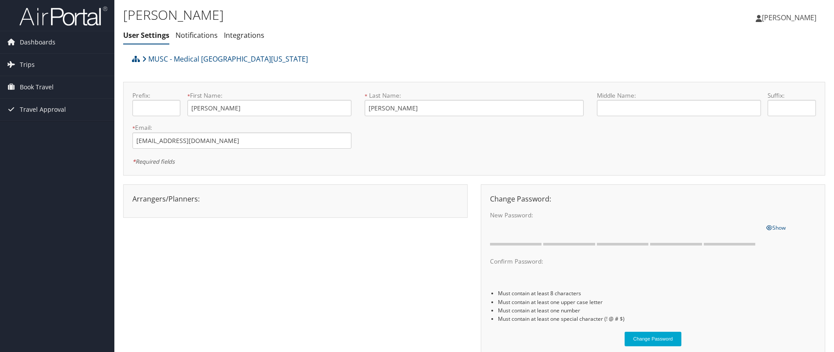  Describe the element at coordinates (295, 199) in the screenshot. I see `div: Arrangers/Planners:` at that location.